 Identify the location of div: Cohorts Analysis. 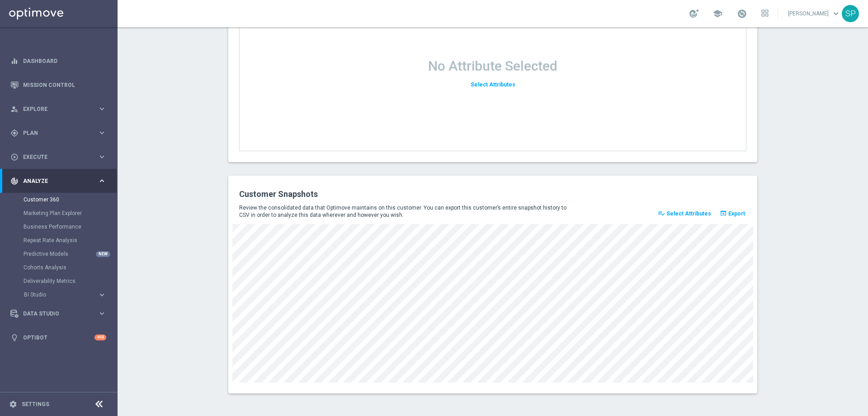
(70, 267).